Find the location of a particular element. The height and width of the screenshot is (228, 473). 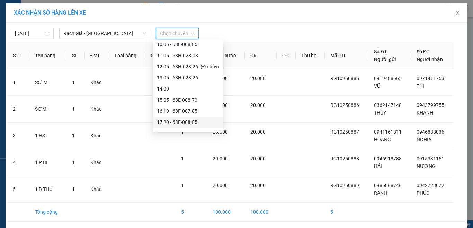

div: 13:05 - 68H-028.26 is located at coordinates (188, 78).